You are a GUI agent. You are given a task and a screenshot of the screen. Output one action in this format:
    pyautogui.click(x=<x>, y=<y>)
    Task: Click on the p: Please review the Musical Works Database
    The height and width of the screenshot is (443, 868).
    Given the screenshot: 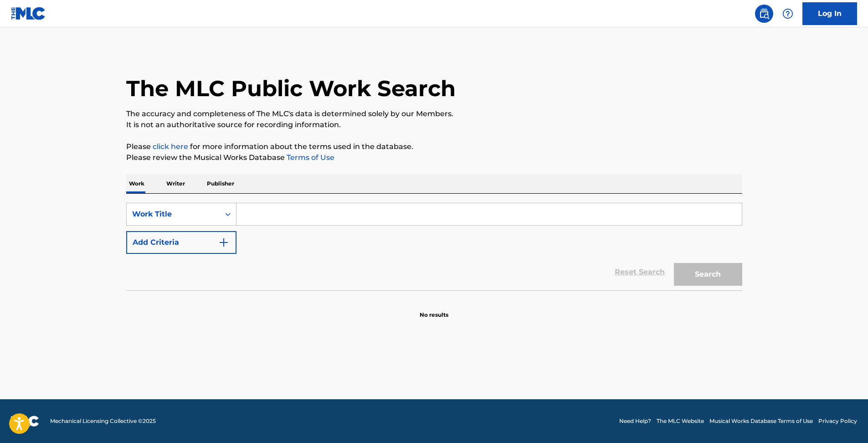 What is the action you would take?
    pyautogui.click(x=434, y=158)
    